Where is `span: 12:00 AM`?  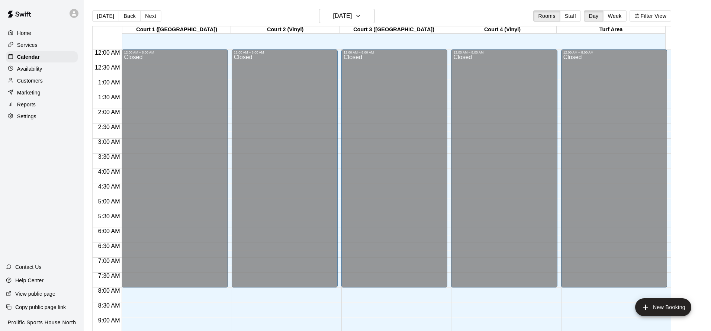
span: 12:00 AM is located at coordinates (107, 52).